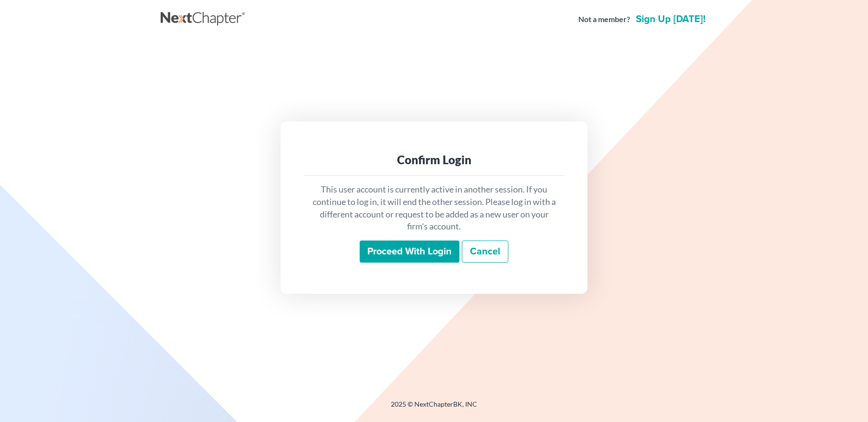  What do you see at coordinates (434, 160) in the screenshot?
I see `div: Confirm Login` at bounding box center [434, 160].